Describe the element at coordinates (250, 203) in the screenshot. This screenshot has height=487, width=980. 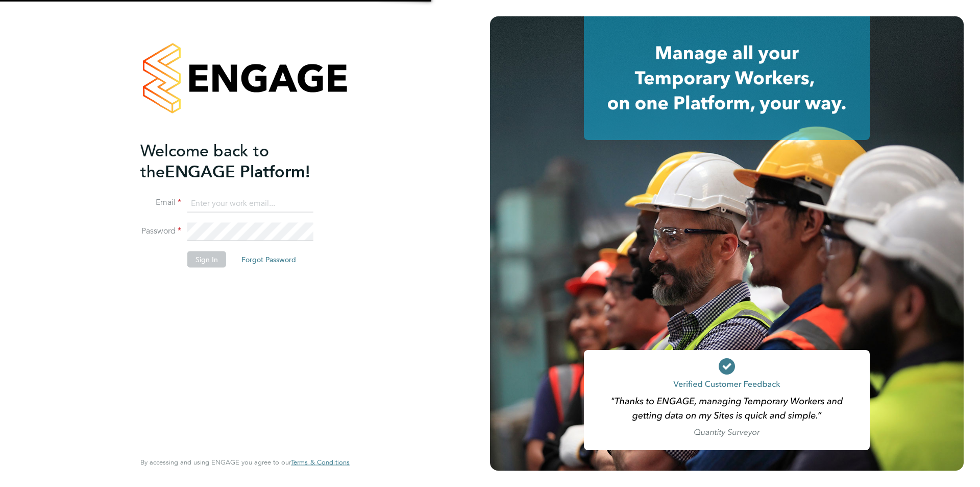
I see `input: Enter your work email...` at that location.